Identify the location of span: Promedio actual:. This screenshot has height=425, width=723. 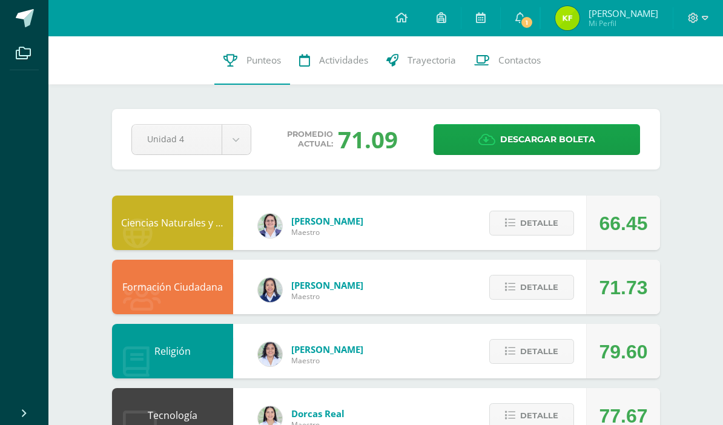
(310, 139).